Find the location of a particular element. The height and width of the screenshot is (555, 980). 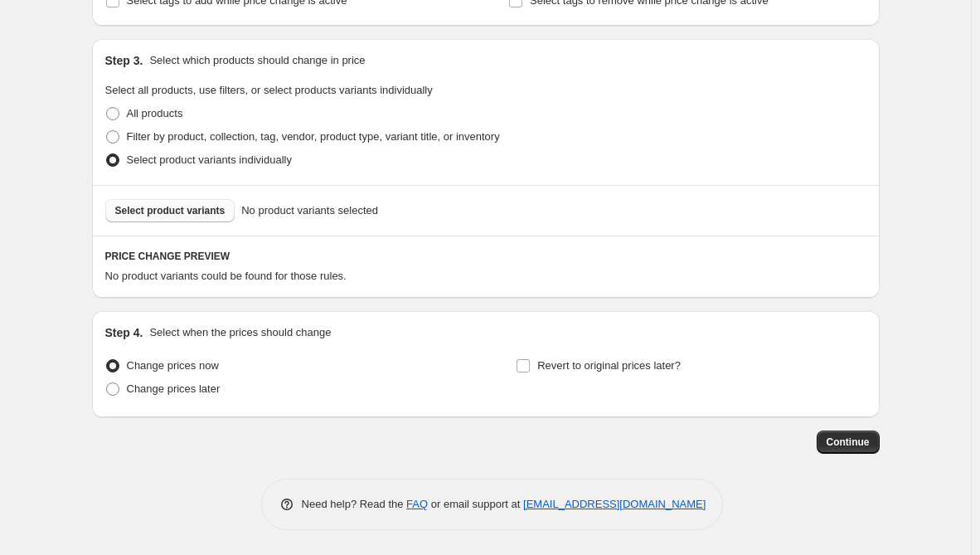

span: Continue is located at coordinates (849, 442).